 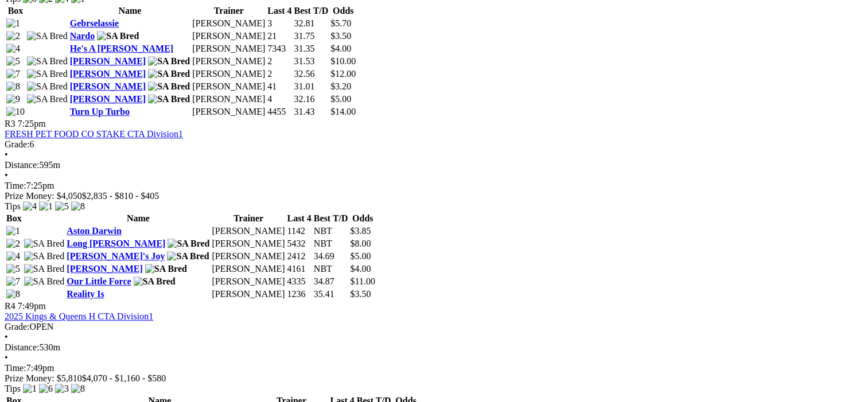 I want to click on a: Reality Is, so click(x=85, y=294).